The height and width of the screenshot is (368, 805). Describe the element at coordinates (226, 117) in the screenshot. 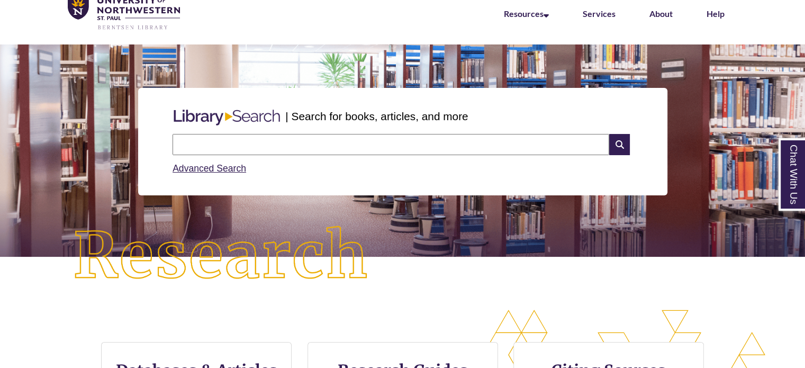

I see `img: Libary Search` at that location.